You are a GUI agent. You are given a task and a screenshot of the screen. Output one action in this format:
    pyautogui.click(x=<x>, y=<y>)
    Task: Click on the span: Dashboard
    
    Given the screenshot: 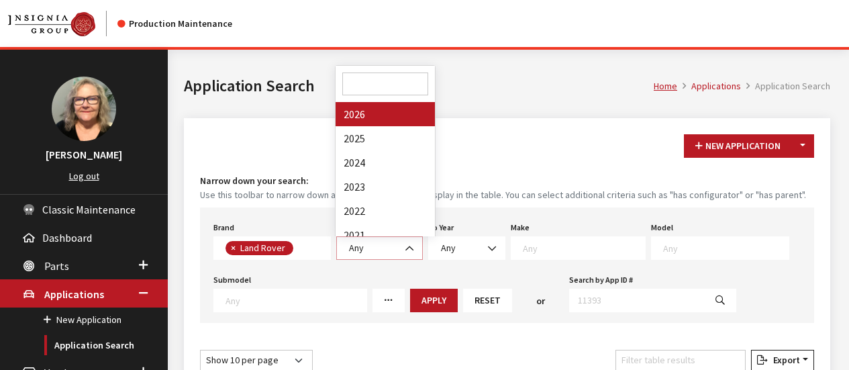 What is the action you would take?
    pyautogui.click(x=67, y=238)
    